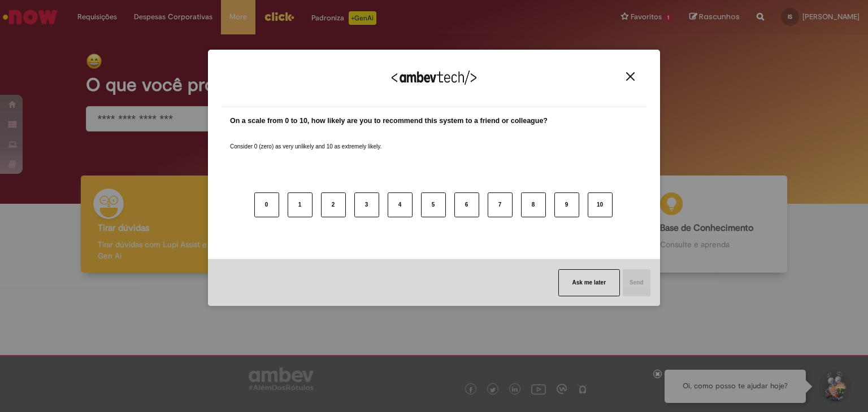 This screenshot has width=868, height=412. What do you see at coordinates (400, 205) in the screenshot?
I see `button: 4` at bounding box center [400, 205].